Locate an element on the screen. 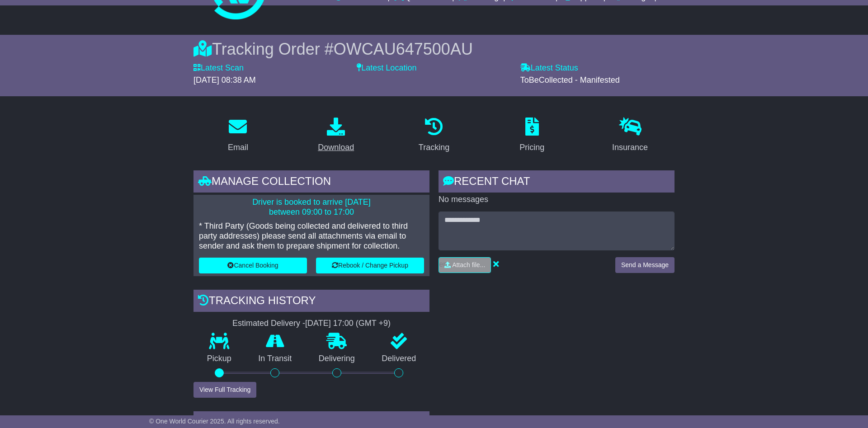 Image resolution: width=868 pixels, height=428 pixels. div: Tracking Order # is located at coordinates (434, 49).